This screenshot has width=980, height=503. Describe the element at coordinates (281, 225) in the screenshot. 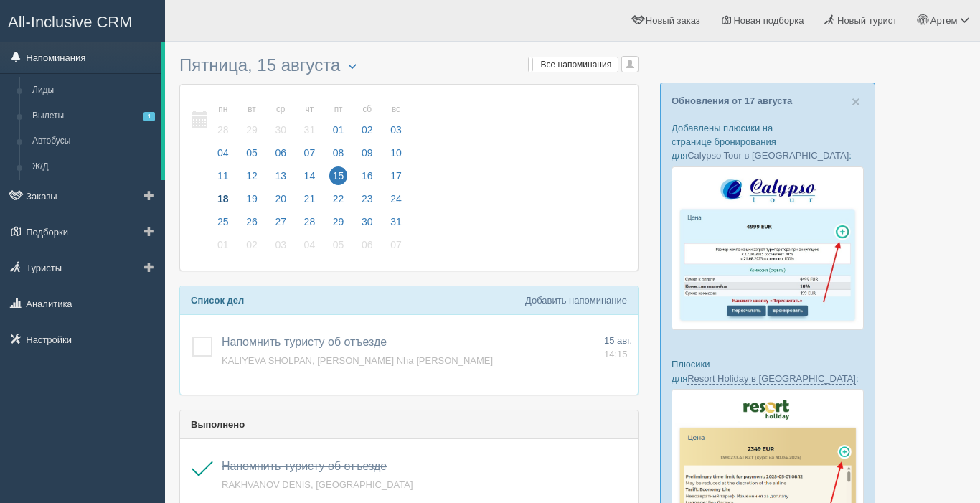

I see `a: 27` at that location.